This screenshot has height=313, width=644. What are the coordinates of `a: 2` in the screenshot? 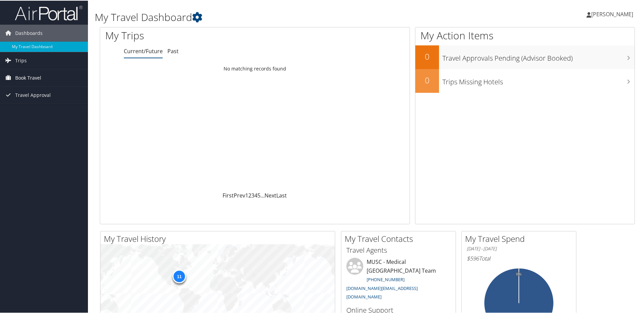 It's located at (250, 195).